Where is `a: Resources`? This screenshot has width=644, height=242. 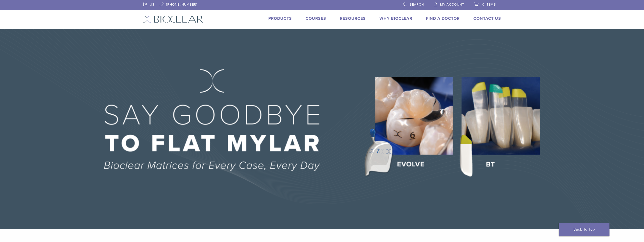 a: Resources is located at coordinates (353, 18).